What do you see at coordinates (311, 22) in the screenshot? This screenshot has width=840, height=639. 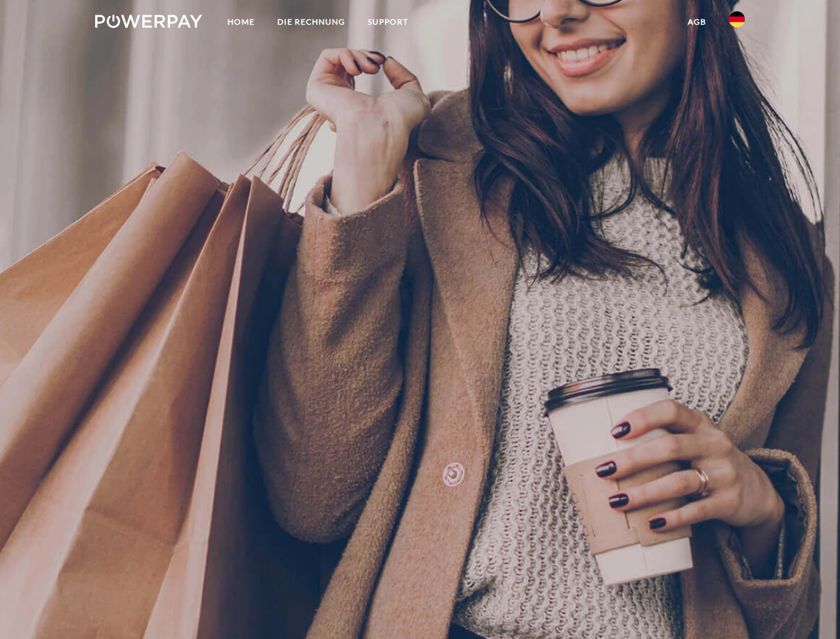 I see `a: DIE RECHNUNG` at bounding box center [311, 22].